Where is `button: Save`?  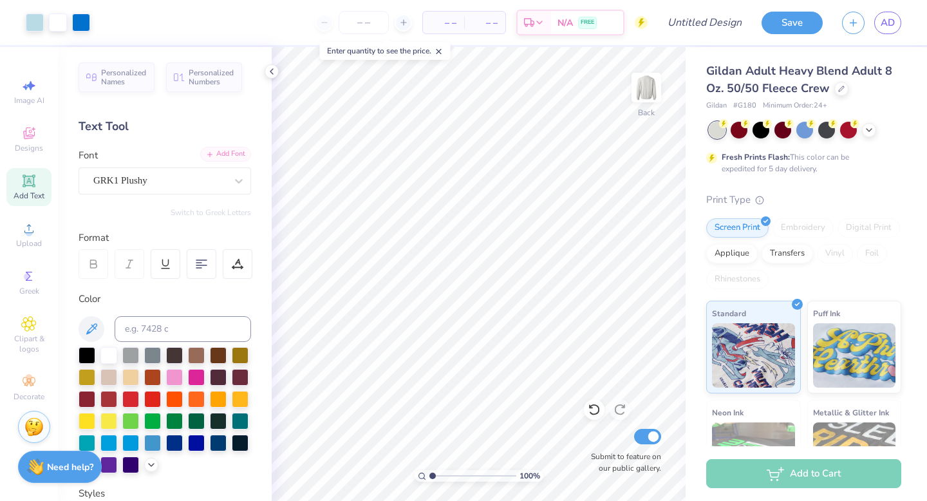 button: Save is located at coordinates (791, 23).